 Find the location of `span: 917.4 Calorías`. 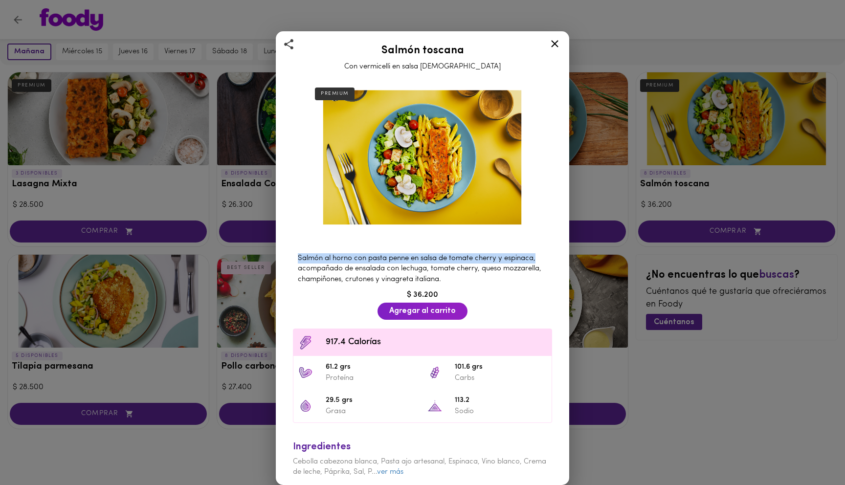

span: 917.4 Calorías is located at coordinates (436, 342).